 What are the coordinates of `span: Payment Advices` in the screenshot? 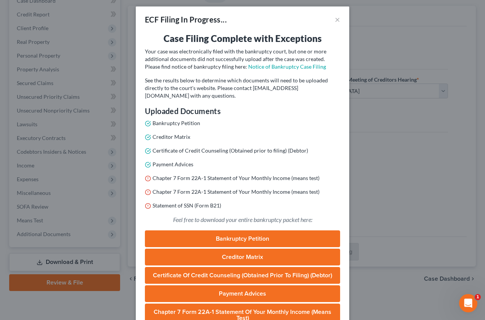 It's located at (173, 164).